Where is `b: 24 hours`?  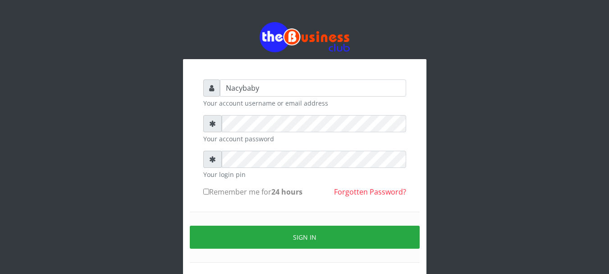
b: 24 hours is located at coordinates (287, 192).